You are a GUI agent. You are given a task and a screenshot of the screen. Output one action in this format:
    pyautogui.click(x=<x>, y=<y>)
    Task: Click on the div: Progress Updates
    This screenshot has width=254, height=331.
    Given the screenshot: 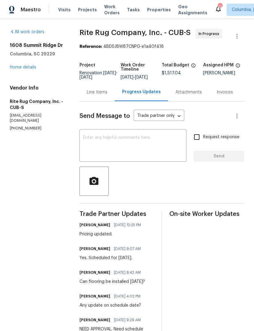 What is the action you would take?
    pyautogui.click(x=141, y=92)
    